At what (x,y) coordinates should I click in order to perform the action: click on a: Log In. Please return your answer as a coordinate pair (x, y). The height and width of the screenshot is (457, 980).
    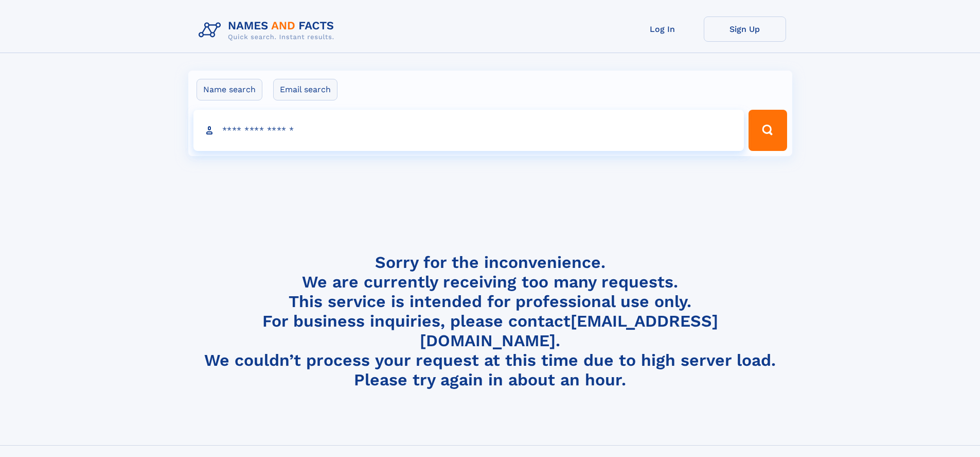
    Looking at the image, I should click on (662, 29).